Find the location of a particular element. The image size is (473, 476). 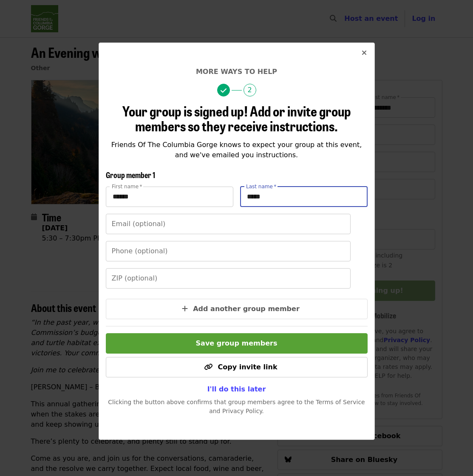

button: Close is located at coordinates (364, 53).